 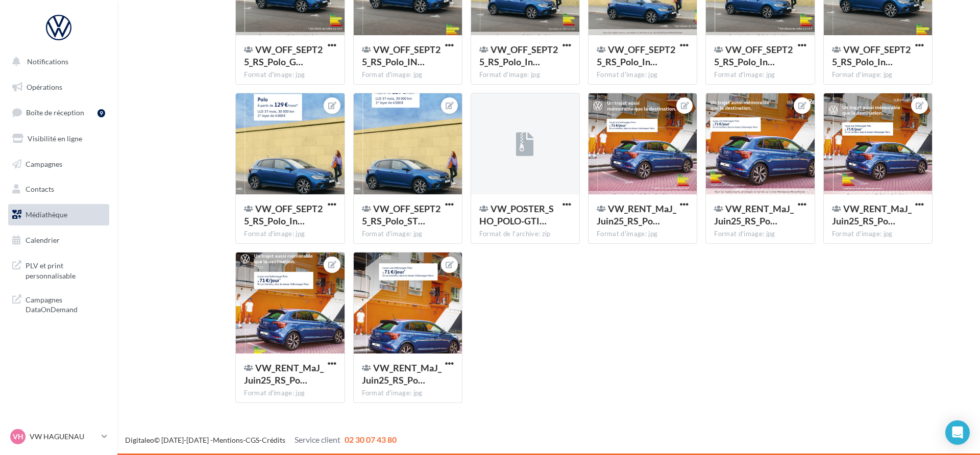 I want to click on span: Opérations, so click(x=45, y=87).